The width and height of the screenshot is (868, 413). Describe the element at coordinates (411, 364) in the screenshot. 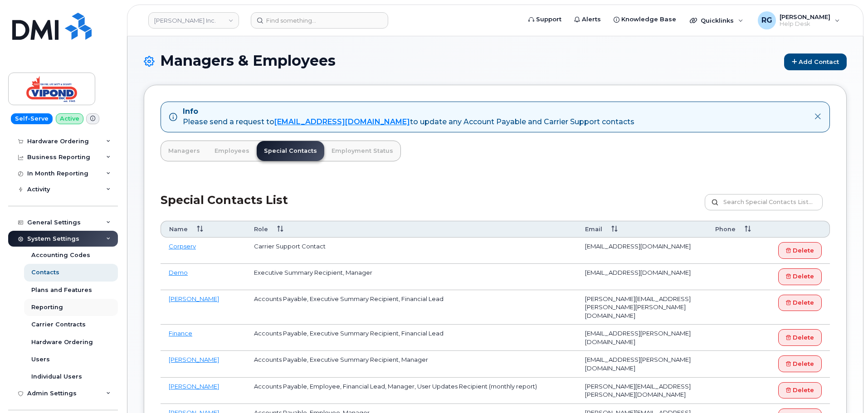

I see `td: Accounts Payable, Executive Summary Recipient, Manager` at that location.